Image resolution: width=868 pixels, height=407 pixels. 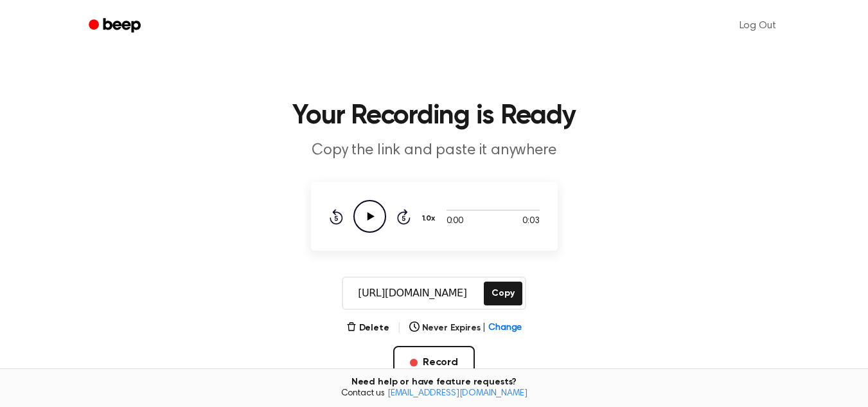 I want to click on span: 0:00, so click(x=455, y=221).